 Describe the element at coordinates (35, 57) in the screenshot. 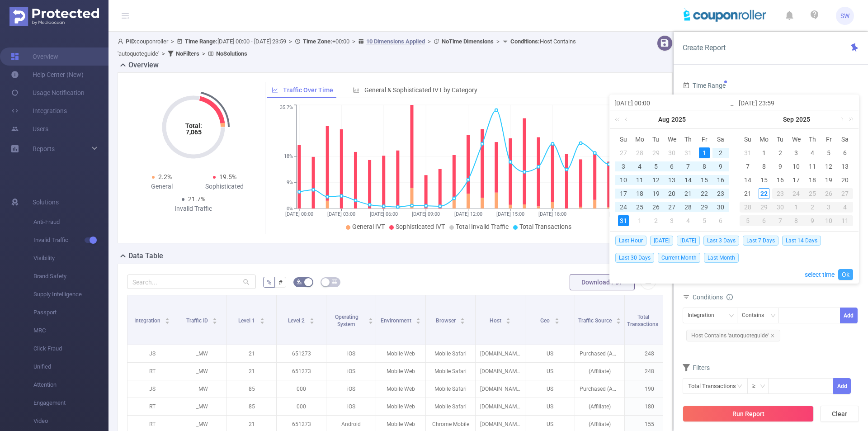

I see `a: Overview` at that location.